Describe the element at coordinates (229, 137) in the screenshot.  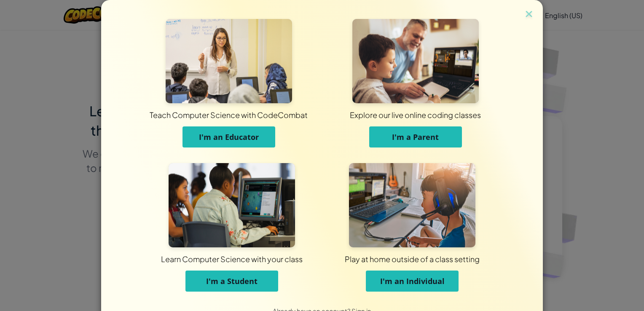
I see `button: I'm an Educator` at that location.